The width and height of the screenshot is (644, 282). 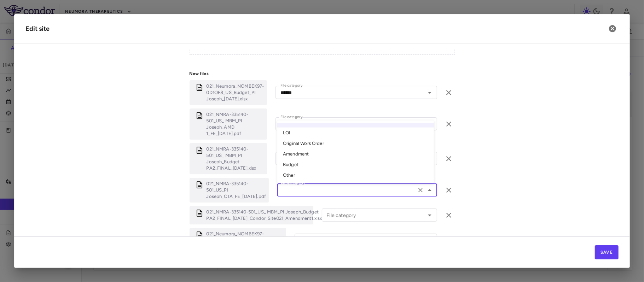 I want to click on li: Other, so click(x=355, y=175).